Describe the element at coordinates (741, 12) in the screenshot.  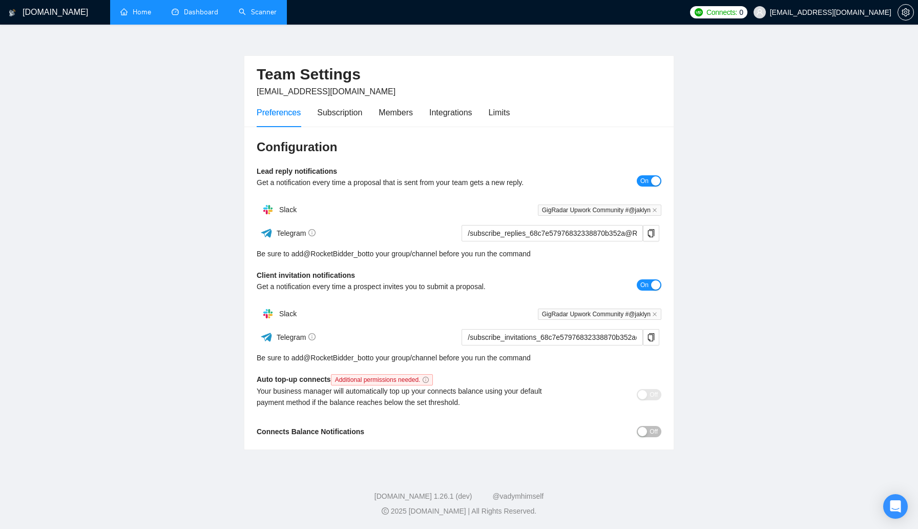
I see `span: 0` at that location.